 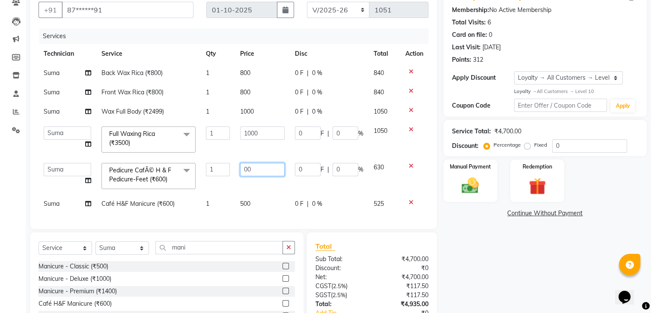 What do you see at coordinates (75, 278) in the screenshot?
I see `div: Manicure - Deluxe (₹1000)` at bounding box center [75, 278].